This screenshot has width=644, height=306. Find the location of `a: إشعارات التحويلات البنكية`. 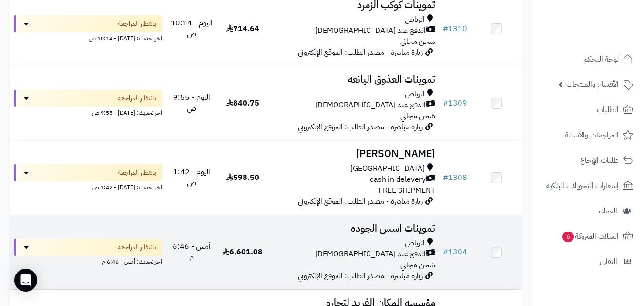

a: إشعارات التحويلات البنكية is located at coordinates (588, 186).